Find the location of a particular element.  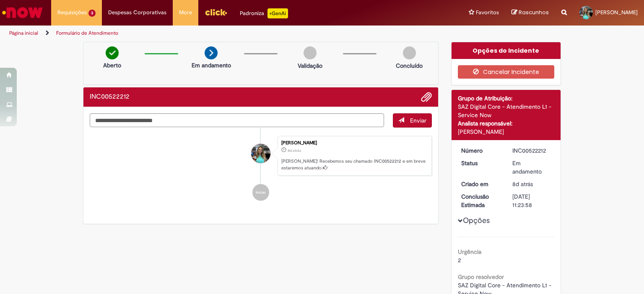

div: INC00522212 is located at coordinates (531, 151).